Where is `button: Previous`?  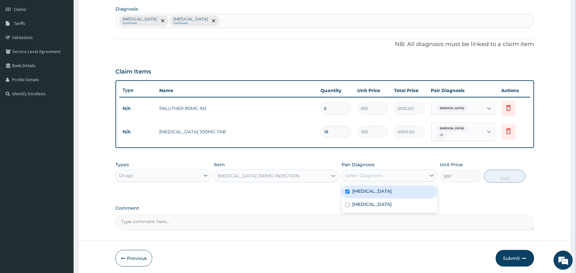
button: Previous is located at coordinates (134, 258).